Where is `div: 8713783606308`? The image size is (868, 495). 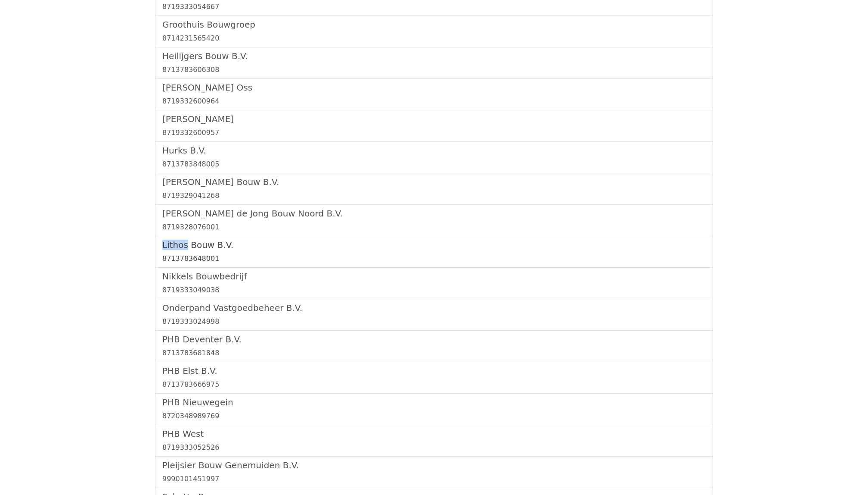
div: 8713783606308 is located at coordinates (434, 70).